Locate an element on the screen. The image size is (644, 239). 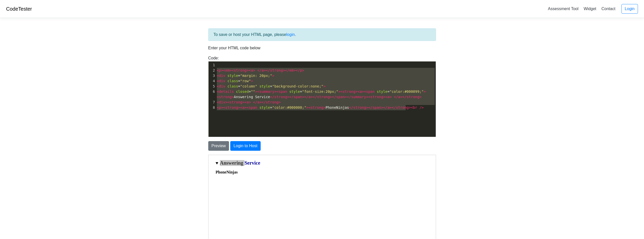
span: "column" is located at coordinates (249, 87).